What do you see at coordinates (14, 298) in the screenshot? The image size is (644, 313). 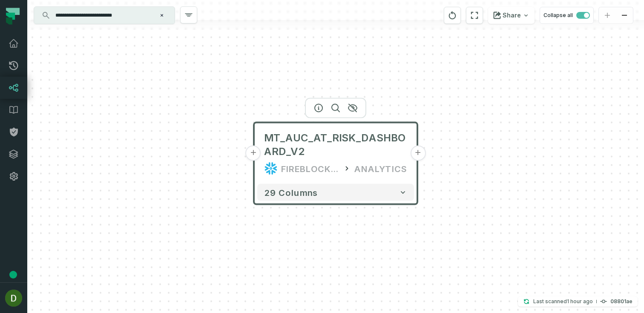 I see `img: avatar of Dan Ben-Dor` at bounding box center [14, 298].